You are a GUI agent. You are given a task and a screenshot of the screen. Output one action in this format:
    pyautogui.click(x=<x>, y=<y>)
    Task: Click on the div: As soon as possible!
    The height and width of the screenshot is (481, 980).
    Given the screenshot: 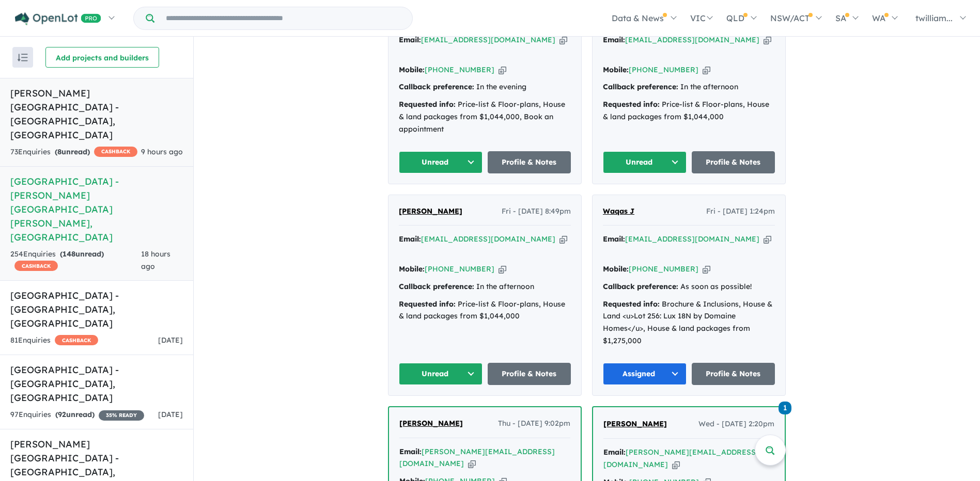 What is the action you would take?
    pyautogui.click(x=689, y=287)
    